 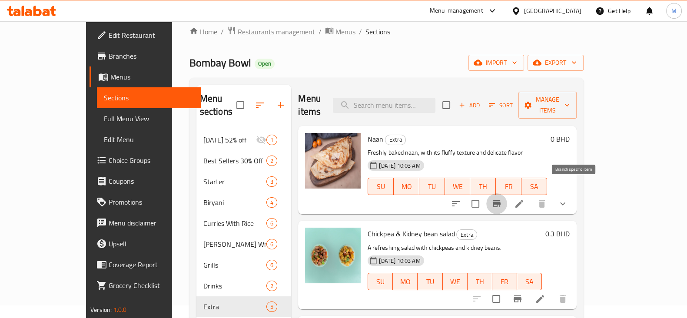 I want to click on img: Naan, so click(x=333, y=161).